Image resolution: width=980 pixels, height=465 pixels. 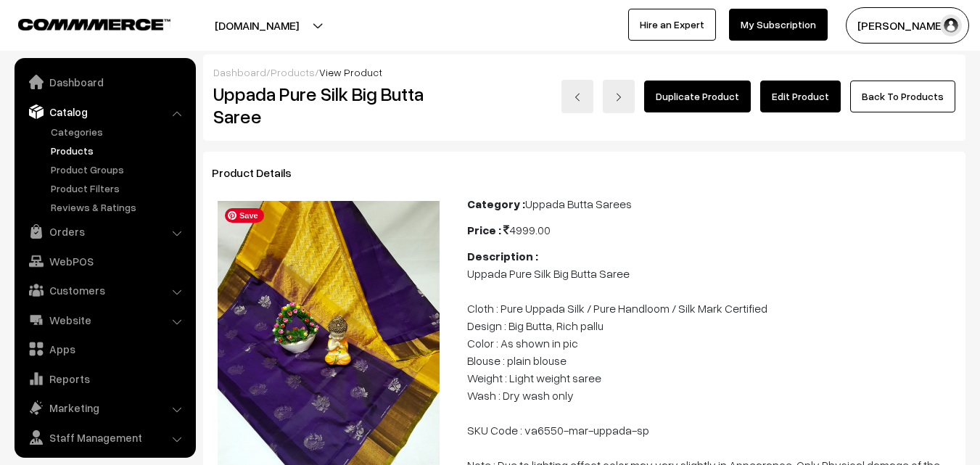 I want to click on a: Back To Products, so click(x=903, y=97).